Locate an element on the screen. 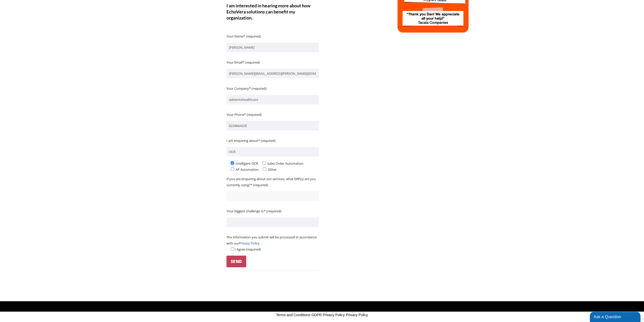 This screenshot has width=644, height=322. span: Sales Order Automation is located at coordinates (285, 163).